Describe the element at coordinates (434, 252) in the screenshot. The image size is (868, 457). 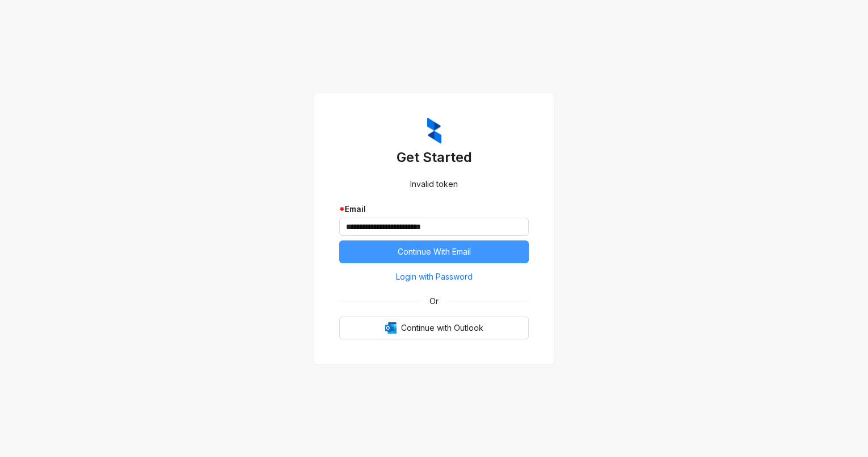
I see `button: Continue With Email` at that location.